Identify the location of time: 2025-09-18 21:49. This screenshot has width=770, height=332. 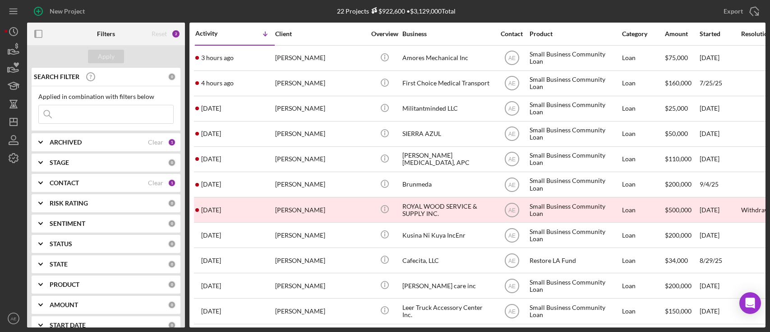
(211, 184).